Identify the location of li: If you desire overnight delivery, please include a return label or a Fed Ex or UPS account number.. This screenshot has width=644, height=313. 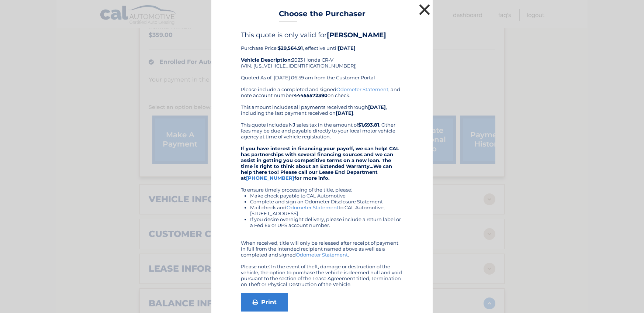
(327, 222).